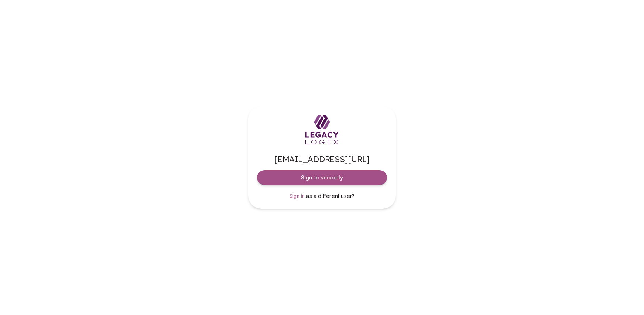 This screenshot has height=315, width=644. What do you see at coordinates (322, 178) in the screenshot?
I see `button: Sign in securely` at bounding box center [322, 178].